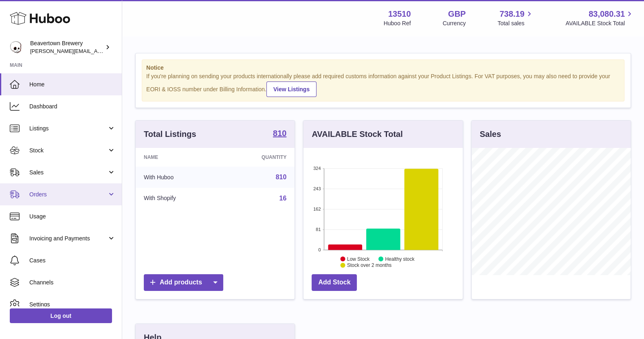 This screenshot has width=644, height=339. I want to click on text: 243, so click(317, 189).